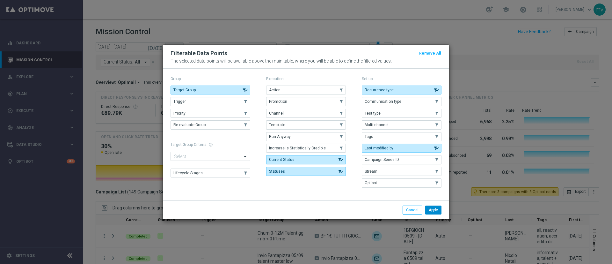  I want to click on h1: Target Group Criteria, so click(210, 144).